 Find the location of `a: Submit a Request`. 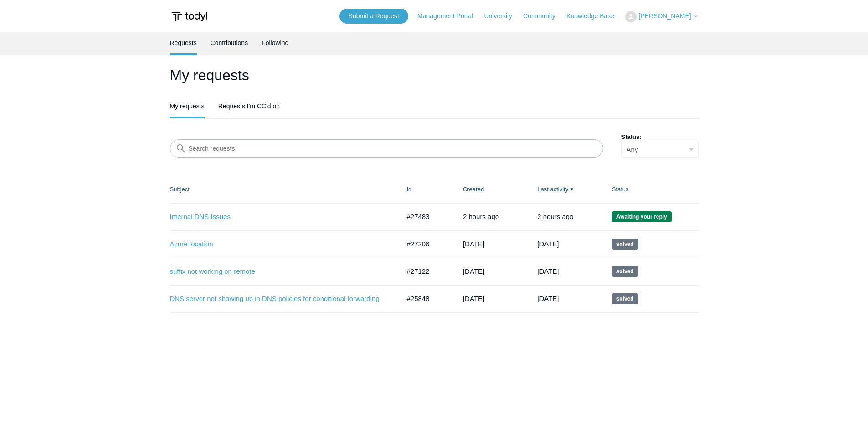

a: Submit a Request is located at coordinates (374, 16).